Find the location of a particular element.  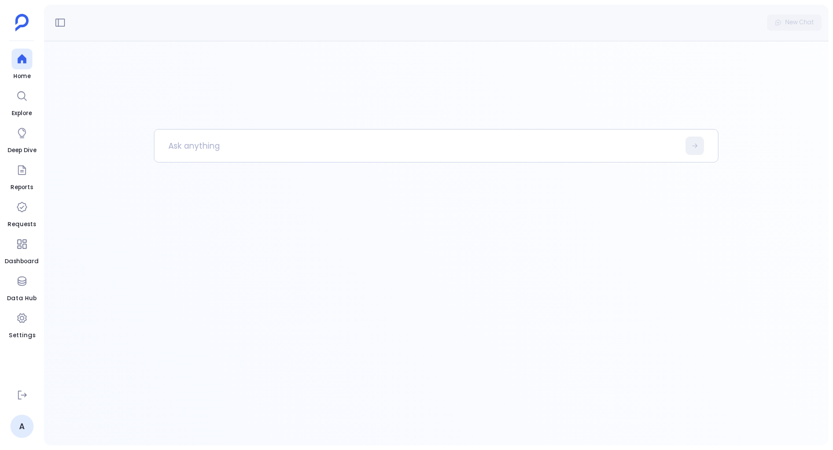

span: Explore is located at coordinates (22, 113).